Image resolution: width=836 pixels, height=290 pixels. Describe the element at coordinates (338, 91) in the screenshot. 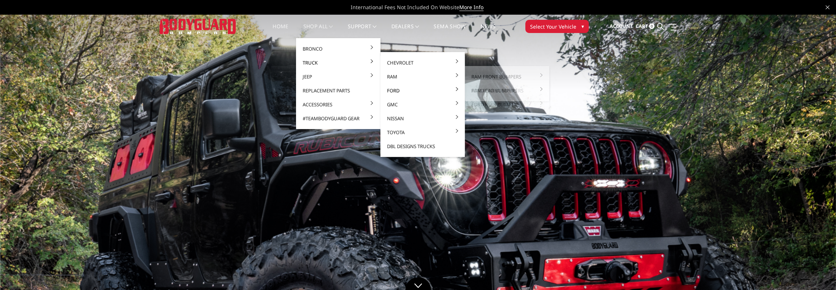

I see `a: Replacement Parts` at that location.